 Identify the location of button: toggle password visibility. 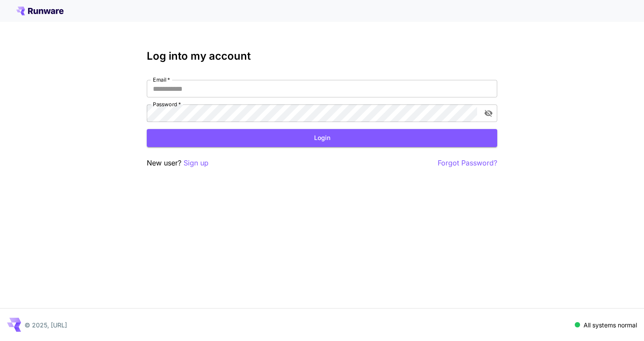
(489, 113).